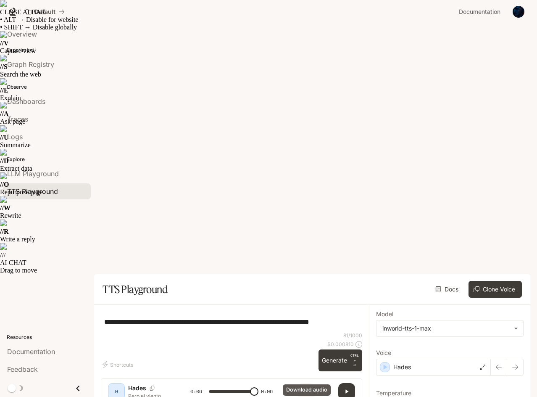  Describe the element at coordinates (135, 289) in the screenshot. I see `h1: TTS Playground` at that location.